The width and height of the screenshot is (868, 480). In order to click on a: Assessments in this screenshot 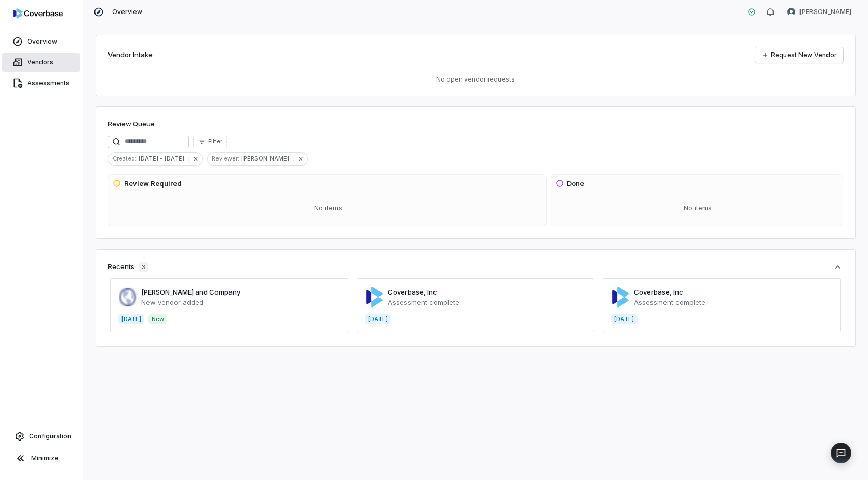, I will do `click(41, 83)`.